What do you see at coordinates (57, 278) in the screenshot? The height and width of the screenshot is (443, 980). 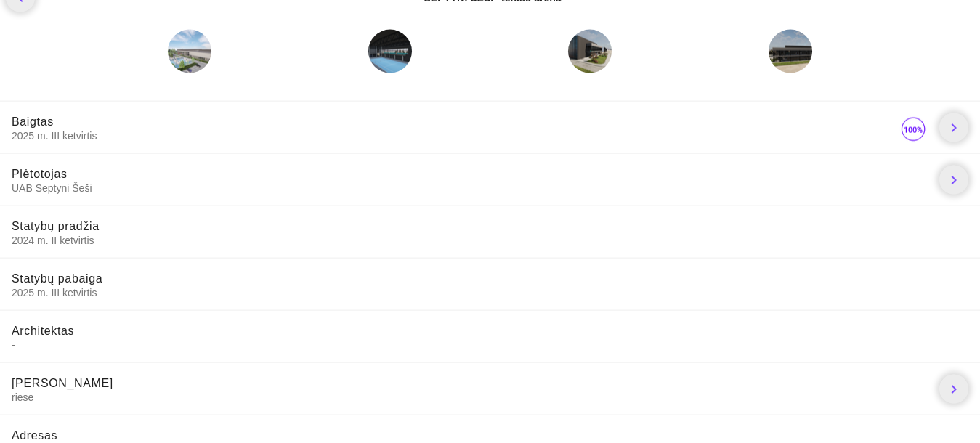 I see `span: Statybų pabaiga` at bounding box center [57, 278].